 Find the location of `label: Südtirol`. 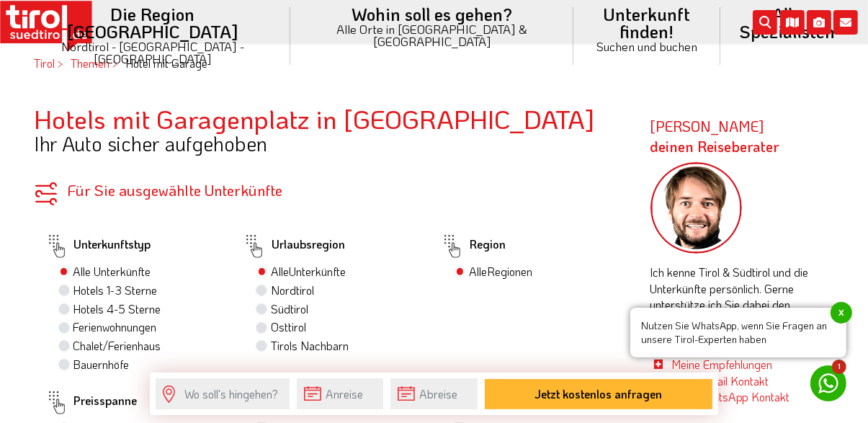

label: Südtirol is located at coordinates (290, 309).